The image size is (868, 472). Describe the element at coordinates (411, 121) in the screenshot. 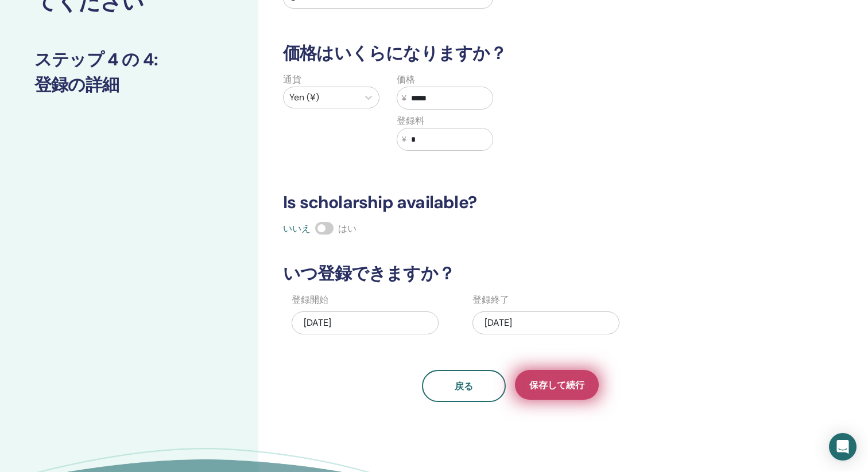

I see `label: 登録料` at that location.